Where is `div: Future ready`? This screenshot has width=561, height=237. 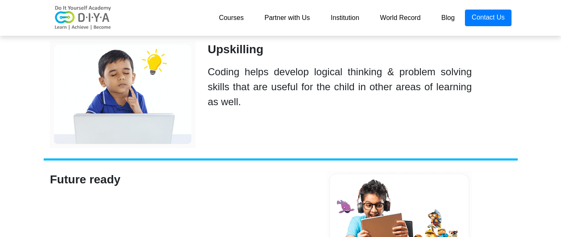
div: Future ready is located at coordinates (182, 180).